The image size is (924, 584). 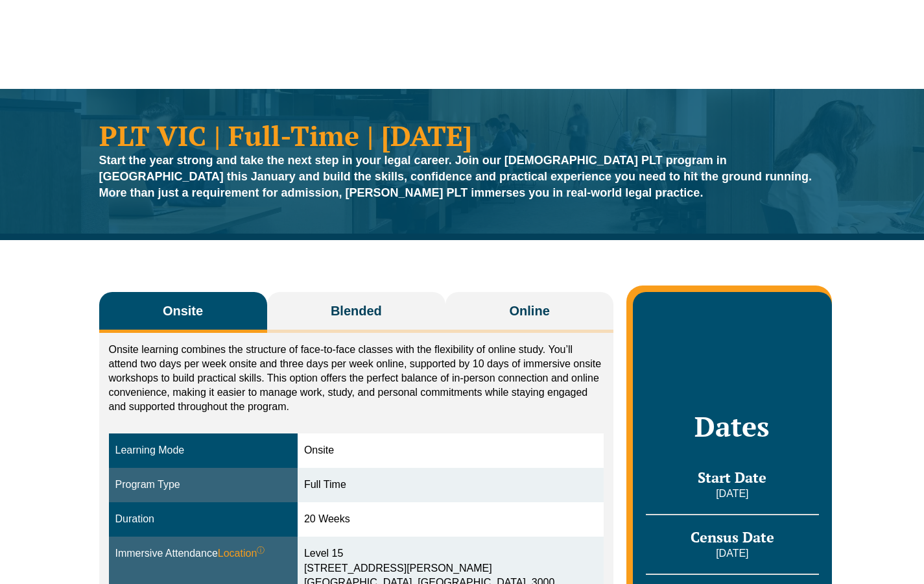 I want to click on div: Program Type, so click(x=203, y=485).